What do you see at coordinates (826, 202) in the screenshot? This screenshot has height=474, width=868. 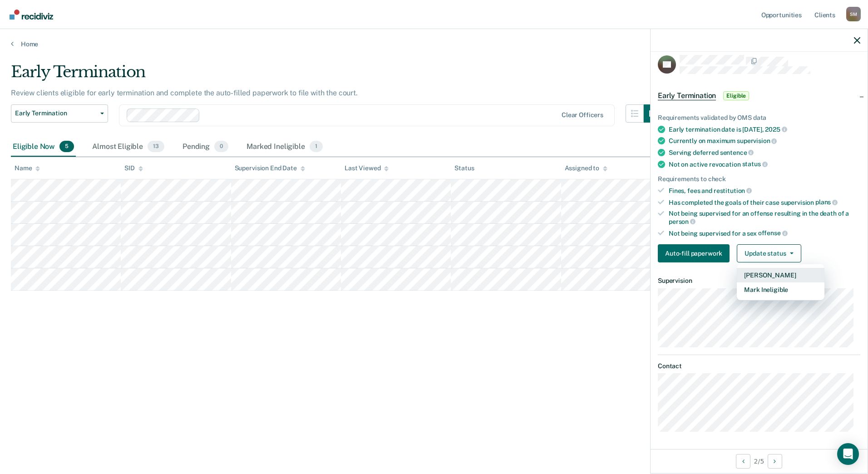 I see `span: plans` at bounding box center [826, 202].